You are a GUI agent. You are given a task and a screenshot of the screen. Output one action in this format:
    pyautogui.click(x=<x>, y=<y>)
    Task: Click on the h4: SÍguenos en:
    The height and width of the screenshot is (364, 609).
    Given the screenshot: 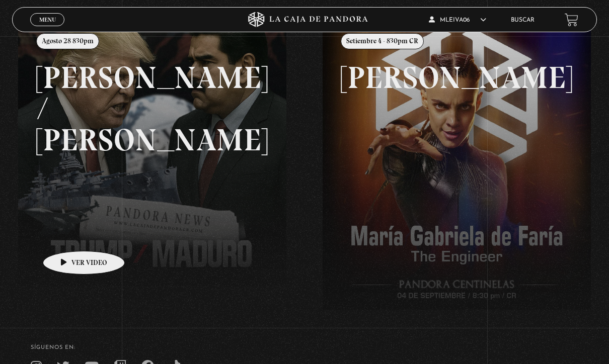 What is the action you would take?
    pyautogui.click(x=304, y=347)
    